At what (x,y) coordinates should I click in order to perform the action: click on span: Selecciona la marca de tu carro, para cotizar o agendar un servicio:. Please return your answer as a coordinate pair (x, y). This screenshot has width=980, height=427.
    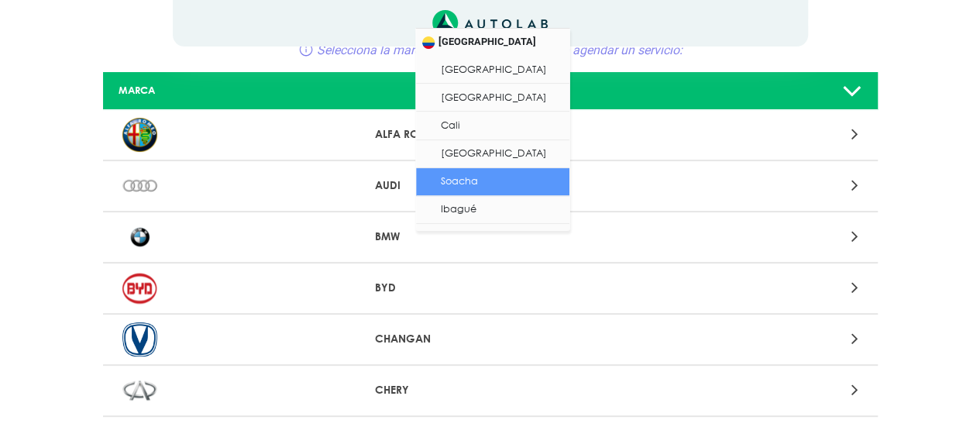
    Looking at the image, I should click on (499, 50).